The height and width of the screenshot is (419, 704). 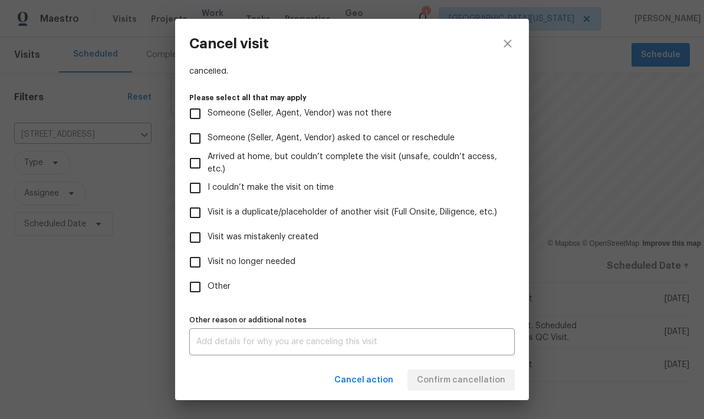 I want to click on button: Cancel action, so click(x=364, y=380).